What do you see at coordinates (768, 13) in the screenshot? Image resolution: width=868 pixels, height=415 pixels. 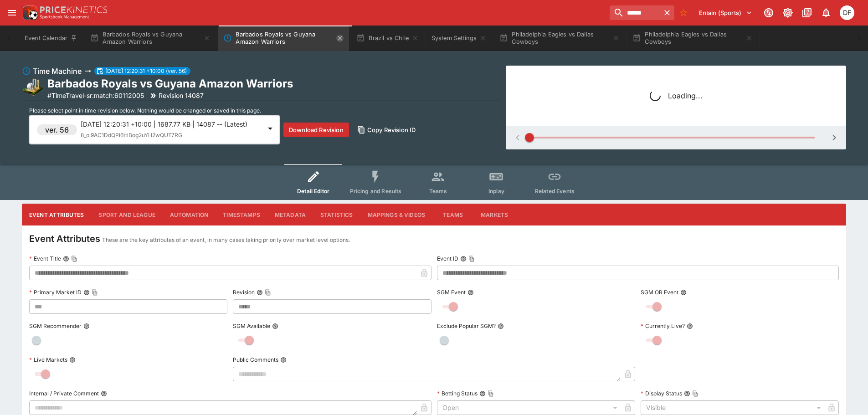 I see `button: Connected to PK` at bounding box center [768, 13].